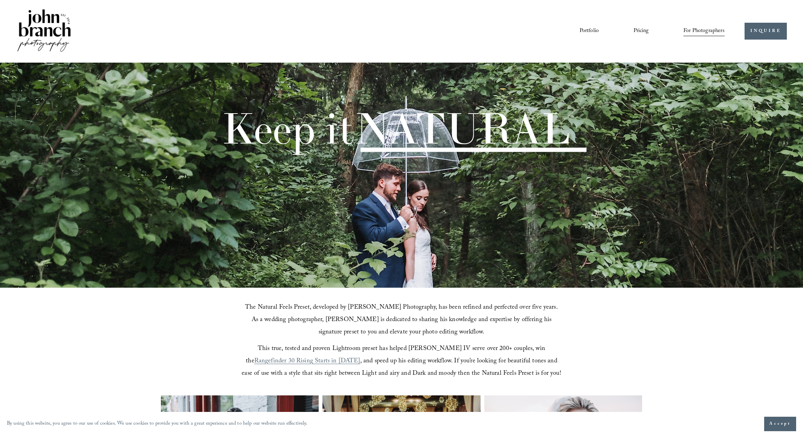  What do you see at coordinates (704, 31) in the screenshot?
I see `a: folder dropdown` at bounding box center [704, 31].